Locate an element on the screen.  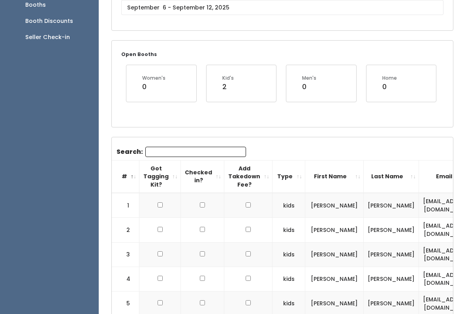
td: 1 is located at coordinates (126, 206).